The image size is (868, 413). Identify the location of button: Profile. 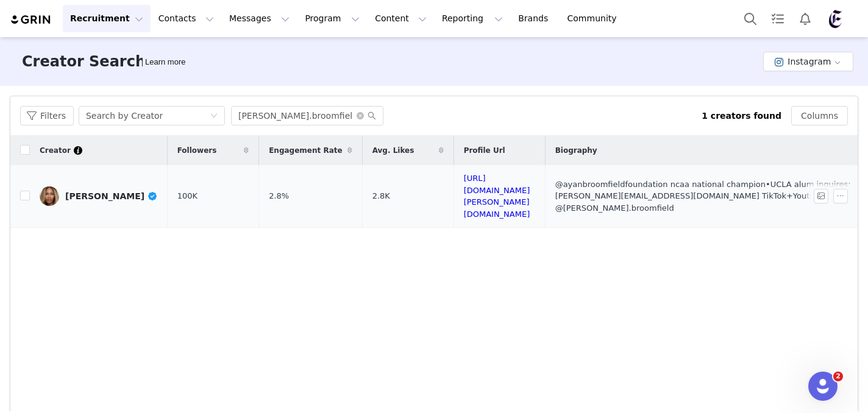
(838, 19).